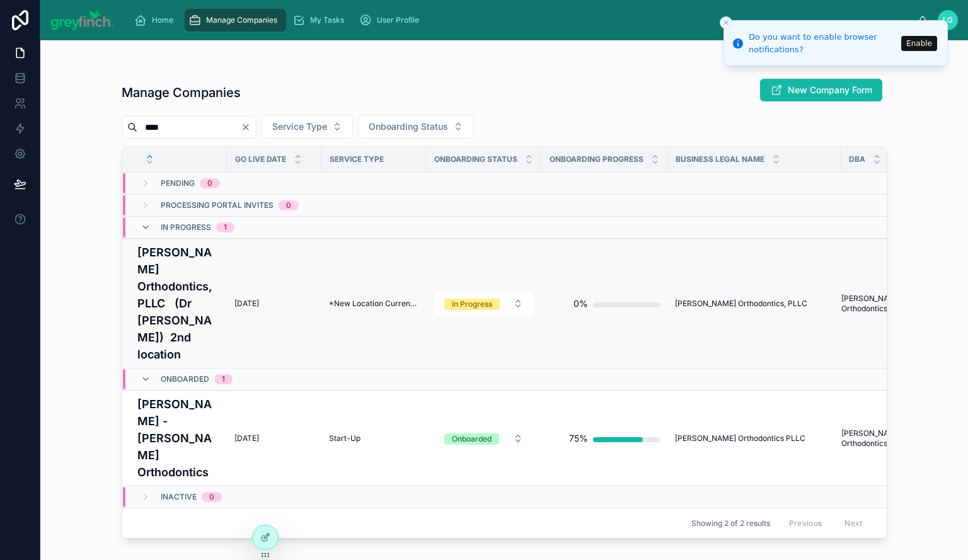  What do you see at coordinates (823, 43) in the screenshot?
I see `div: Do you want to enable browser notifications?` at bounding box center [823, 43].